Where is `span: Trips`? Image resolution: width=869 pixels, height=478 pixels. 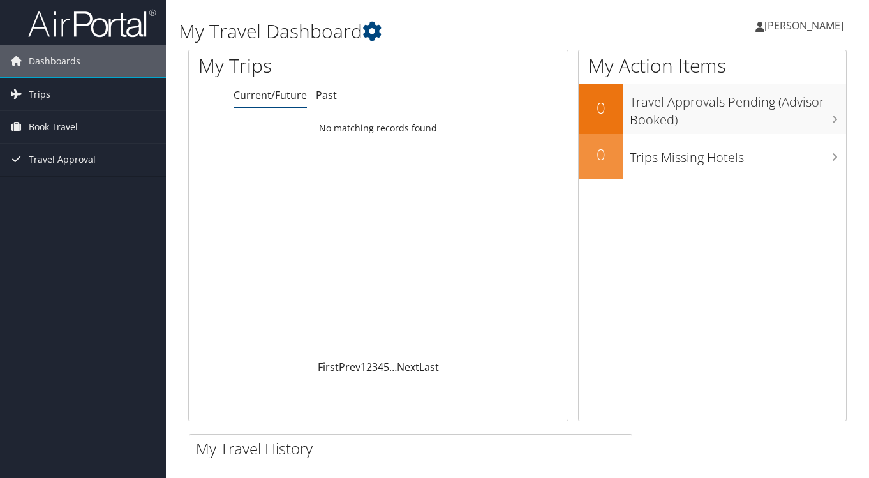
span: Trips is located at coordinates (40, 94).